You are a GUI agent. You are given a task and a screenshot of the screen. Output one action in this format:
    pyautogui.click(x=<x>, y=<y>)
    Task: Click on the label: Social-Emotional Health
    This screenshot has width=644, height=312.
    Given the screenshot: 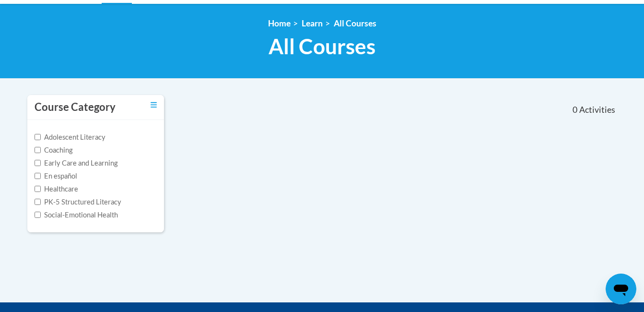 What is the action you would take?
    pyautogui.click(x=76, y=215)
    